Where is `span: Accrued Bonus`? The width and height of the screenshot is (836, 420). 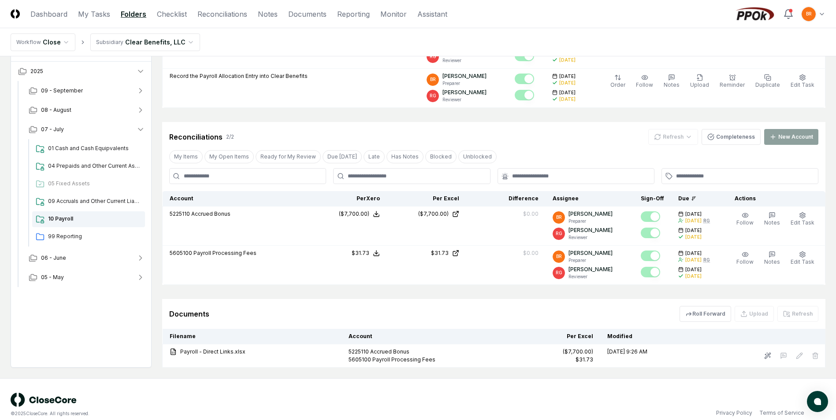 span: Accrued Bonus is located at coordinates (211, 214).